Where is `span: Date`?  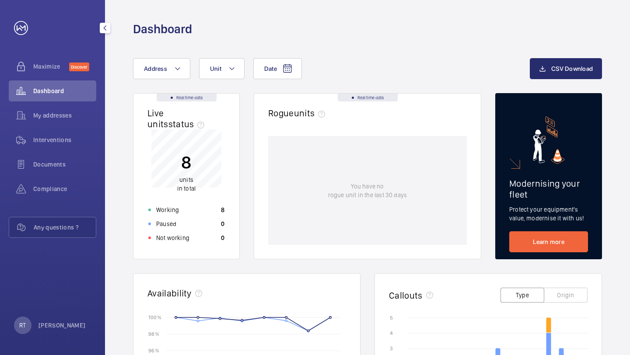
span: Date is located at coordinates (271, 69).